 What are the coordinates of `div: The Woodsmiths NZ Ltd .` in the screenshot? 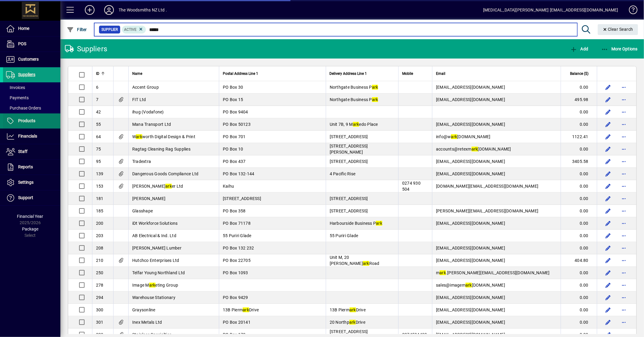 It's located at (143, 10).